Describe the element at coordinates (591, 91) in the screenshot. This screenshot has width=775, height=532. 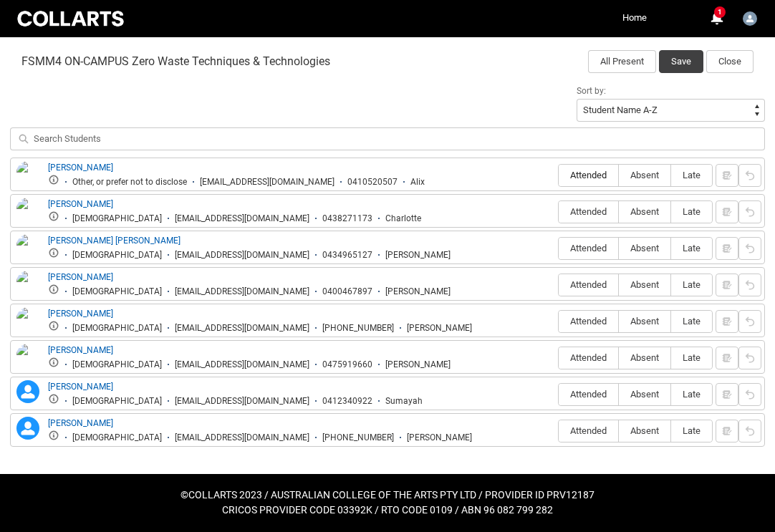
I see `span: Sort by:` at that location.